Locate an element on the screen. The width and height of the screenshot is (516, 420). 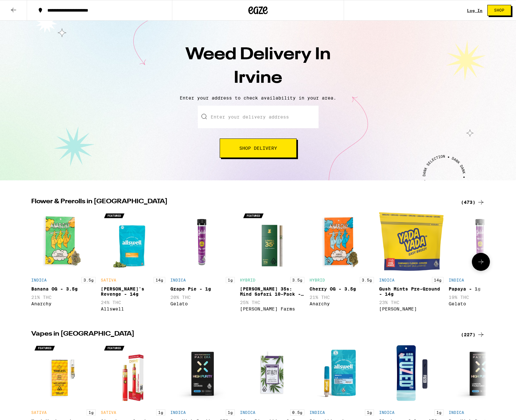
img: Allswell - Jack's Revenge - 14g is located at coordinates (133, 241).